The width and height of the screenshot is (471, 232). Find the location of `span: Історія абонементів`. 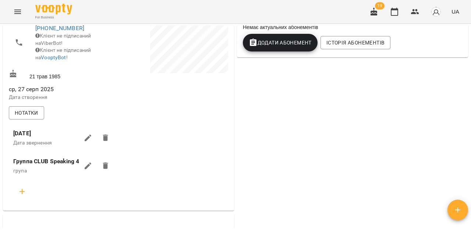

span: Історія абонементів is located at coordinates (355, 43).